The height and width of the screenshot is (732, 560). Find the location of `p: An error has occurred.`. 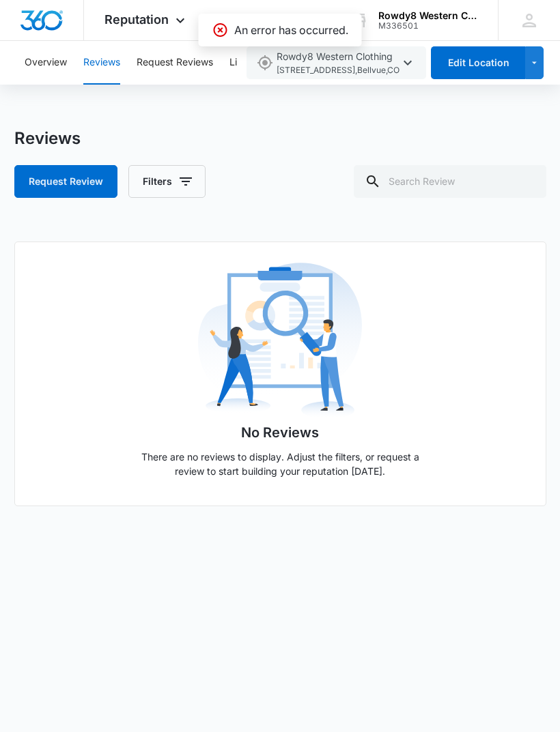

p: An error has occurred. is located at coordinates (291, 30).